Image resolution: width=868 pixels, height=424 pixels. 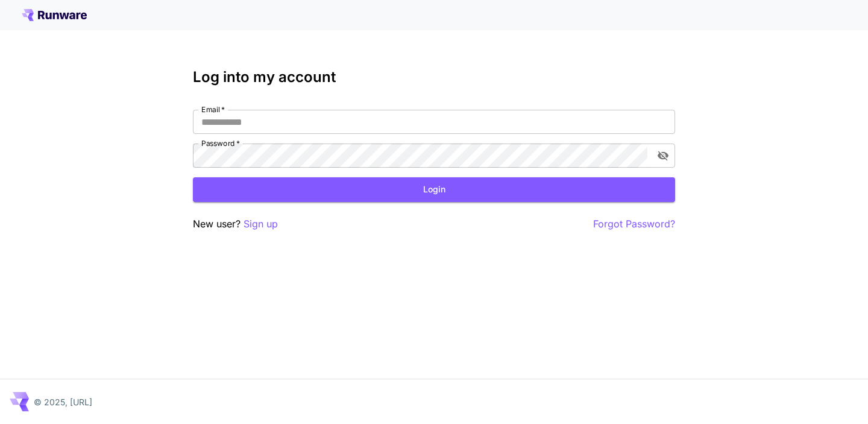 I want to click on label: Email, so click(x=213, y=109).